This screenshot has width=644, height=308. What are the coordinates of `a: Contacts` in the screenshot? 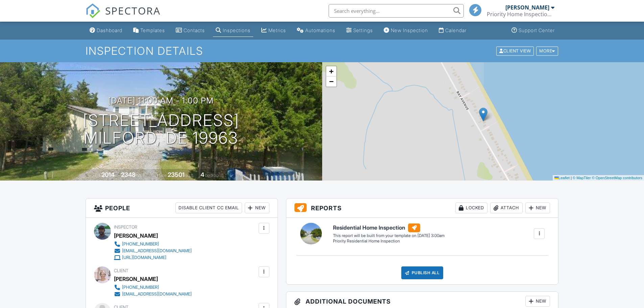 It's located at (190, 31).